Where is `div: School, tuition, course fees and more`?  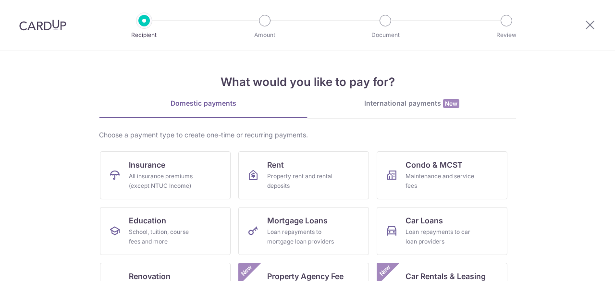 div: School, tuition, course fees and more is located at coordinates (163, 237).